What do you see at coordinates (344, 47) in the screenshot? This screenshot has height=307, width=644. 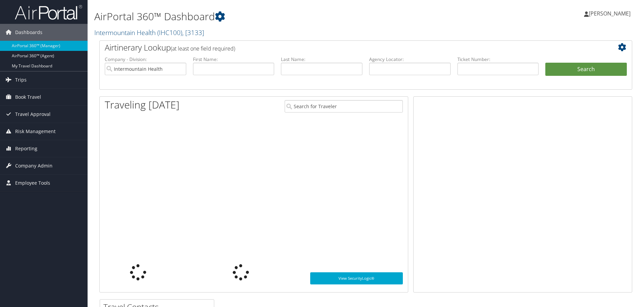 I see `h2: Airtinerary Lookup` at bounding box center [344, 47].